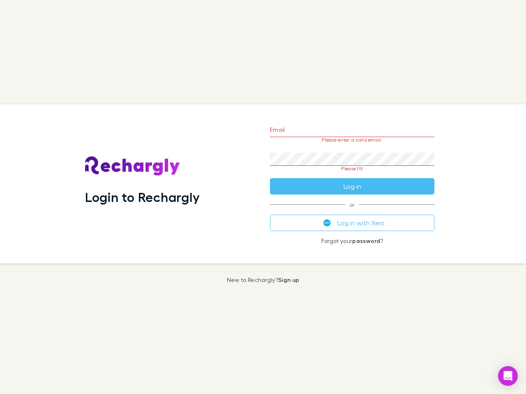 The image size is (526, 394). What do you see at coordinates (352, 241) in the screenshot?
I see `p: Forgot your ?` at bounding box center [352, 241].